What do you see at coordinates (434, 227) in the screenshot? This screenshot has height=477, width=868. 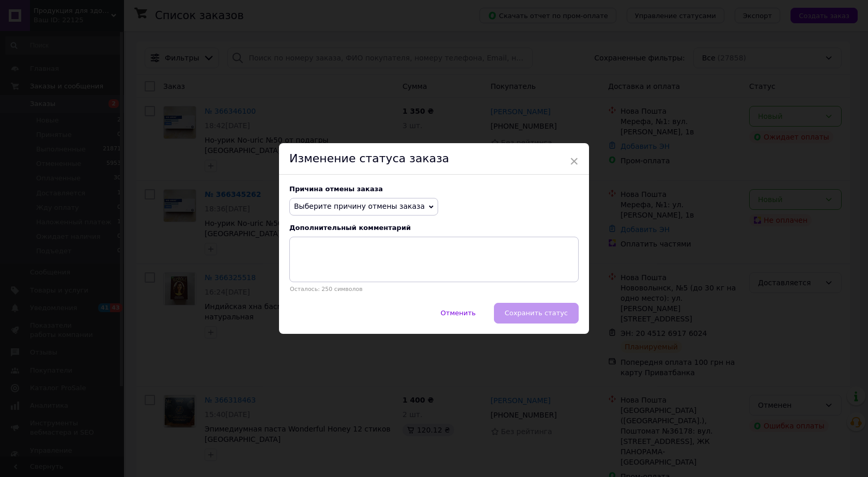 I see `div: Дополнительный комментарий` at bounding box center [434, 227].